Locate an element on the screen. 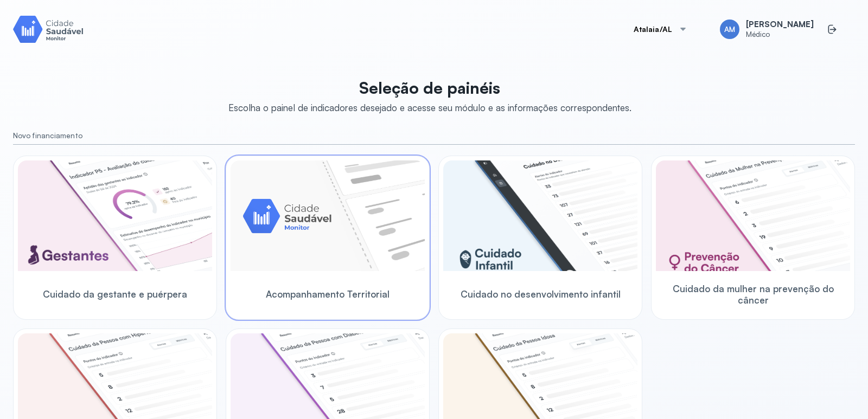  span: Acompanhamento Territorial is located at coordinates (328, 294).